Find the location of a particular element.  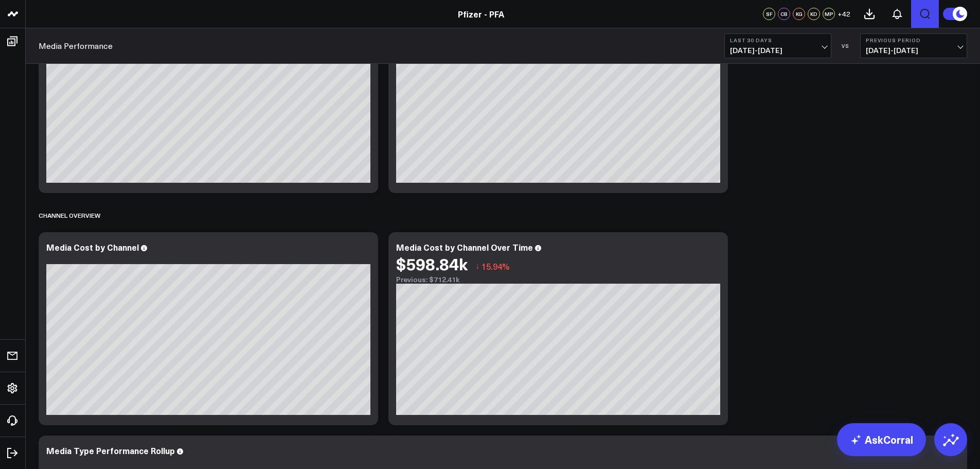

div: Previous: $712.41k is located at coordinates (558, 280).